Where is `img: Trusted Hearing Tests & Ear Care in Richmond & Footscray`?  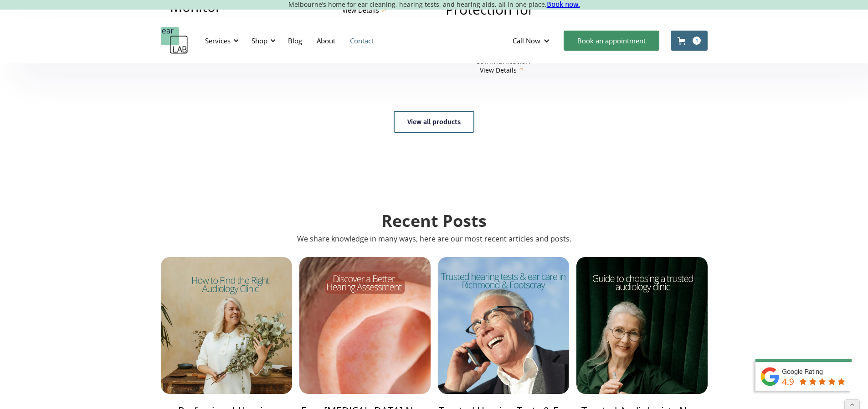
img: Trusted Hearing Tests & Ear Care in Richmond & Footscray is located at coordinates (504, 325).